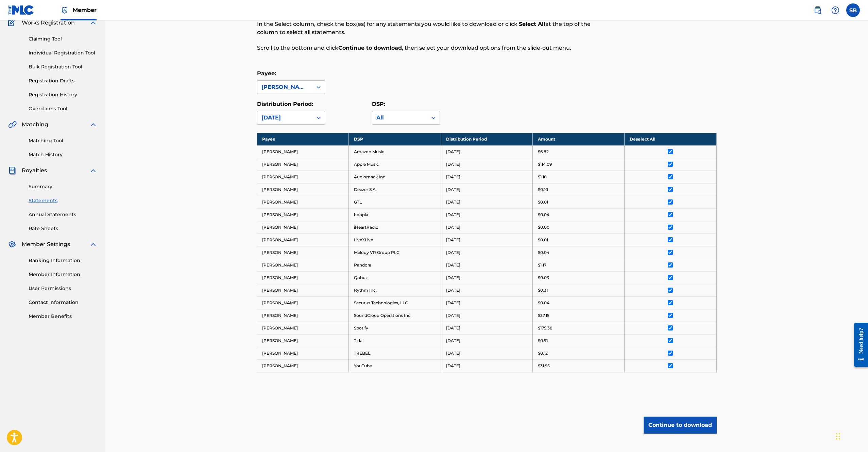  I want to click on a: Overclaims Tool, so click(63, 109).